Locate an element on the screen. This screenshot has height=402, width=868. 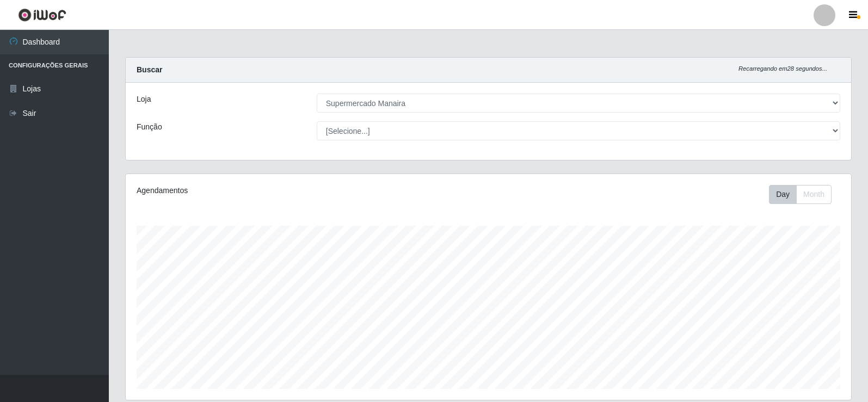
button: Day is located at coordinates (782, 194).